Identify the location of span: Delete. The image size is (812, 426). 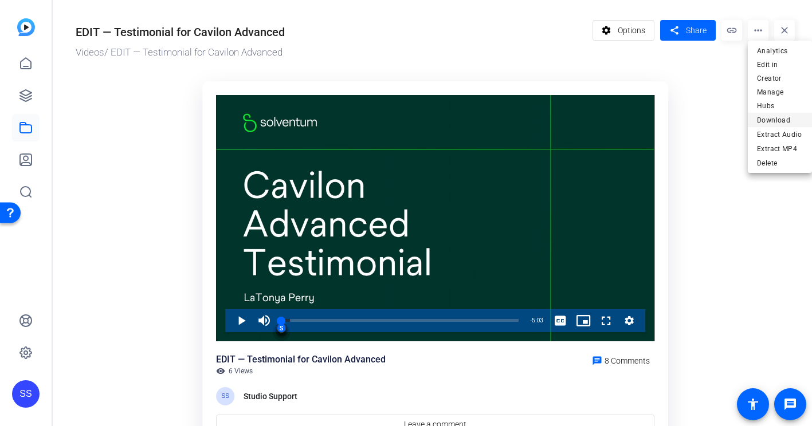
(780, 163).